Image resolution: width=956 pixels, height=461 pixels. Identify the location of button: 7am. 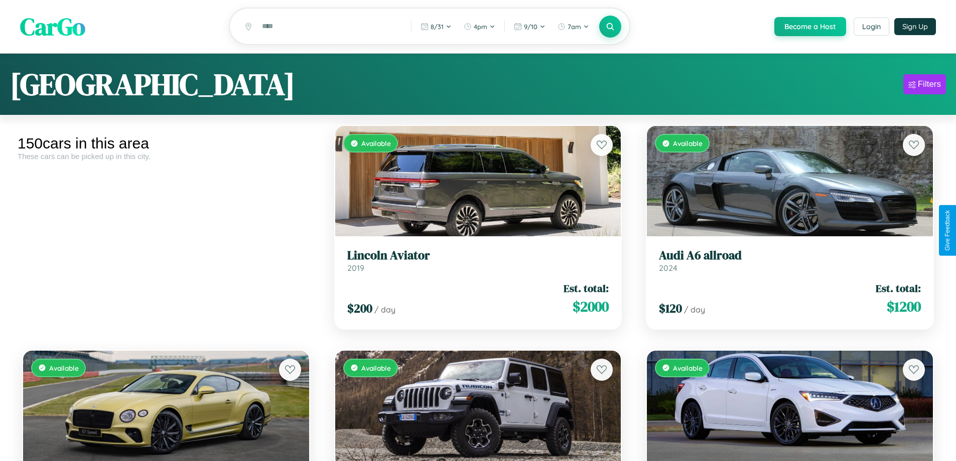
(573, 27).